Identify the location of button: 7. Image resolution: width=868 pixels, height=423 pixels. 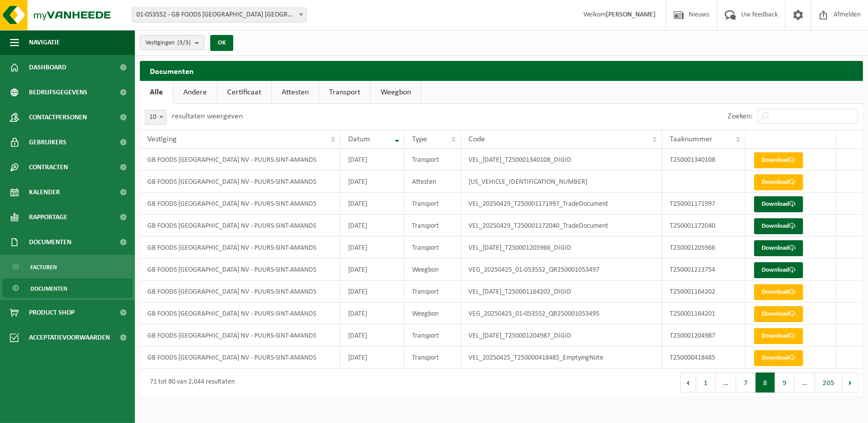
(746, 383).